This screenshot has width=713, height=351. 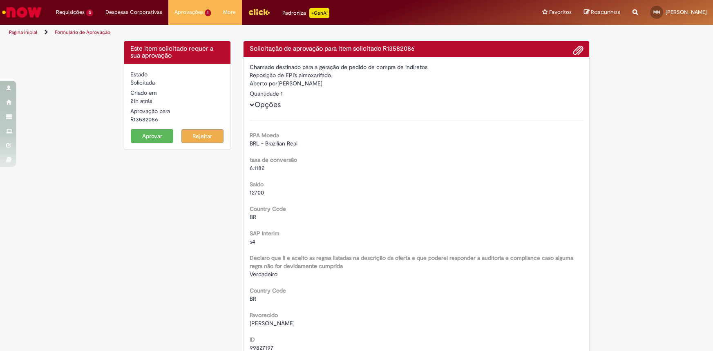 I want to click on div: Reposição de EPI's almoxarifado., so click(x=417, y=75).